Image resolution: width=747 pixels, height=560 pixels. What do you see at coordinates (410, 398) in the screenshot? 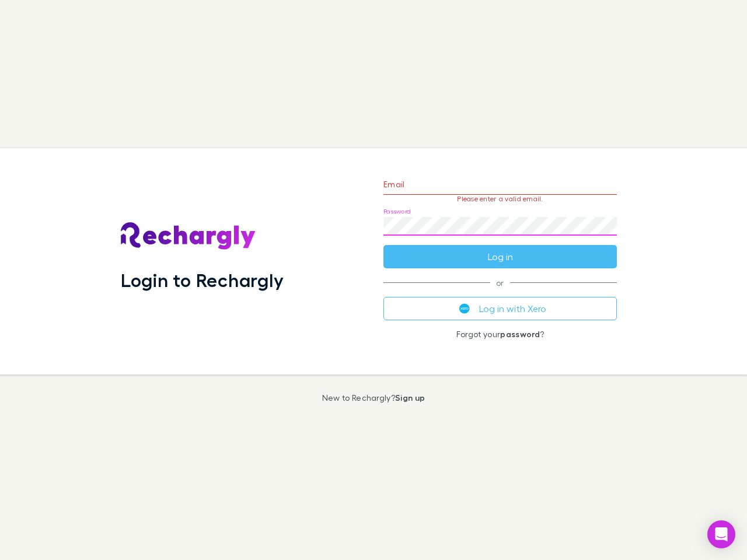
I see `a: Sign up` at bounding box center [410, 398].